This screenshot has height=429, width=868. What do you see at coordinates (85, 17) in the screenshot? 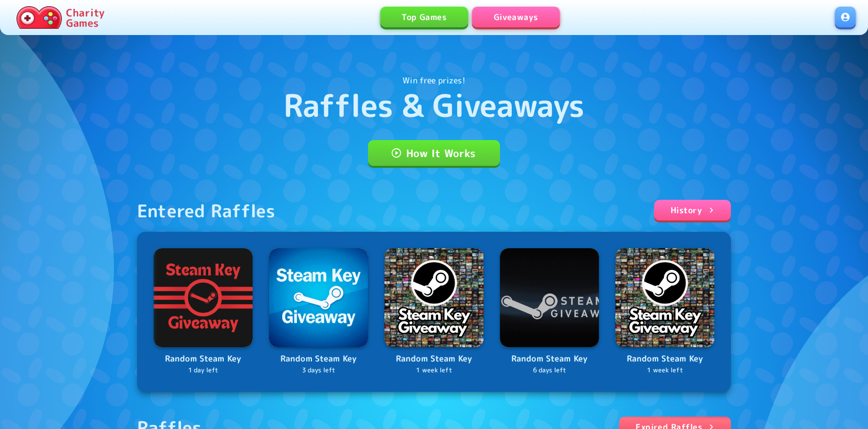
I see `p: Charity Games` at bounding box center [85, 17].